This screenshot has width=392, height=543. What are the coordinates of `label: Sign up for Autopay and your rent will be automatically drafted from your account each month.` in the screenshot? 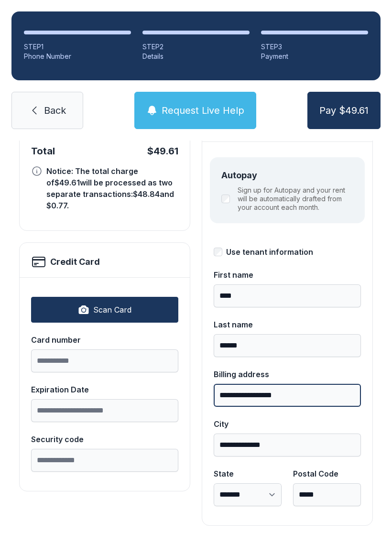 It's located at (295, 199).